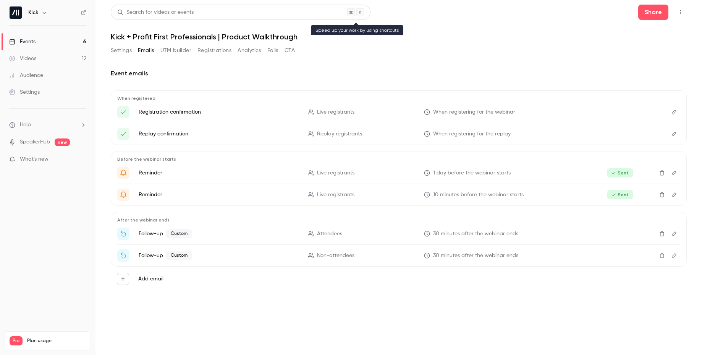 The width and height of the screenshot is (702, 355). Describe the element at coordinates (146, 50) in the screenshot. I see `button: Emails` at that location.